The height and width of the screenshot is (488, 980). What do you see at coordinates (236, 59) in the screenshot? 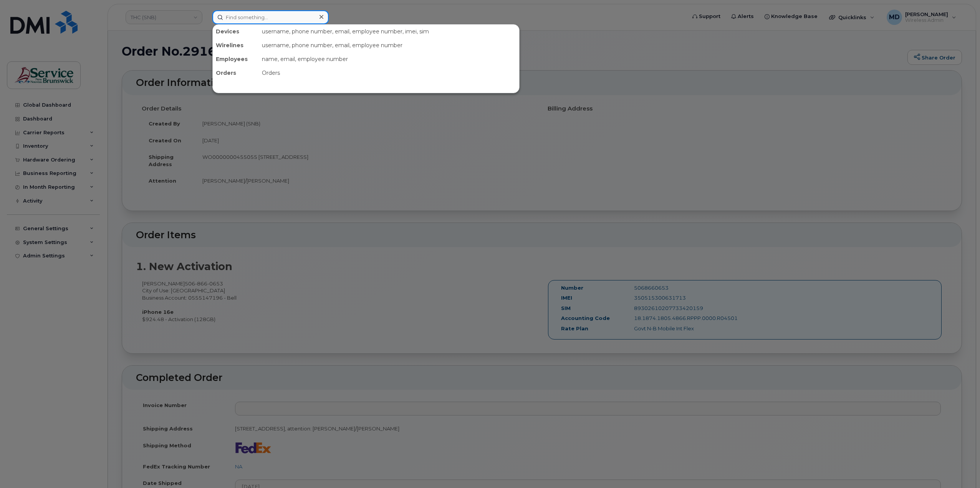
I see `div: Employees` at bounding box center [236, 59].